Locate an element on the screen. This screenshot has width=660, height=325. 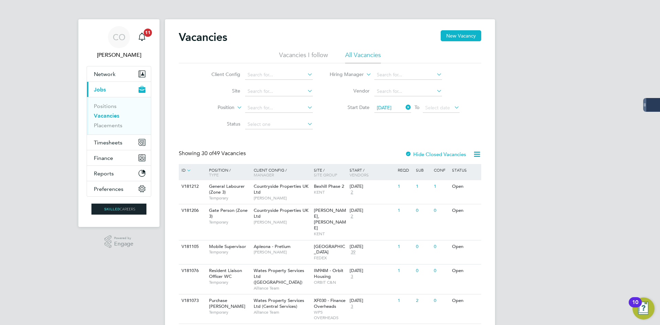
span: Manager is located at coordinates (264, 175).